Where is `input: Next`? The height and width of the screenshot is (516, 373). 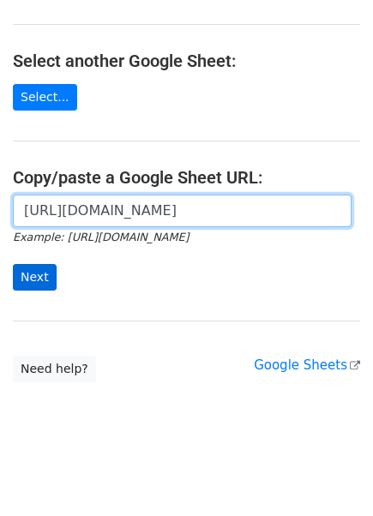 input: Next is located at coordinates (34, 277).